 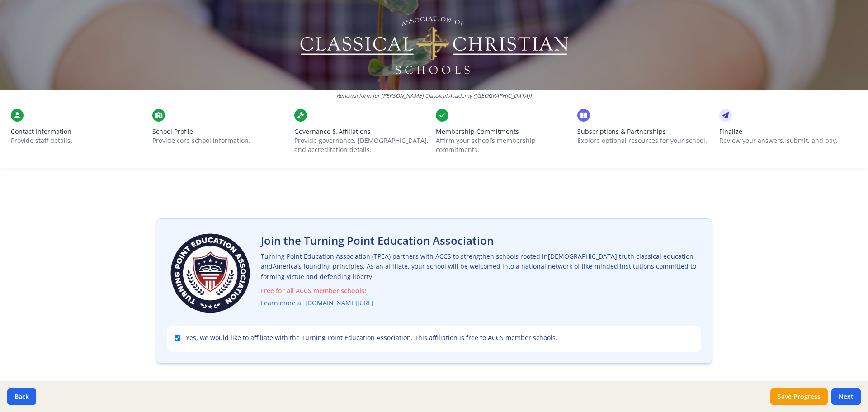 I want to click on span: America’s founding principles, so click(x=318, y=266).